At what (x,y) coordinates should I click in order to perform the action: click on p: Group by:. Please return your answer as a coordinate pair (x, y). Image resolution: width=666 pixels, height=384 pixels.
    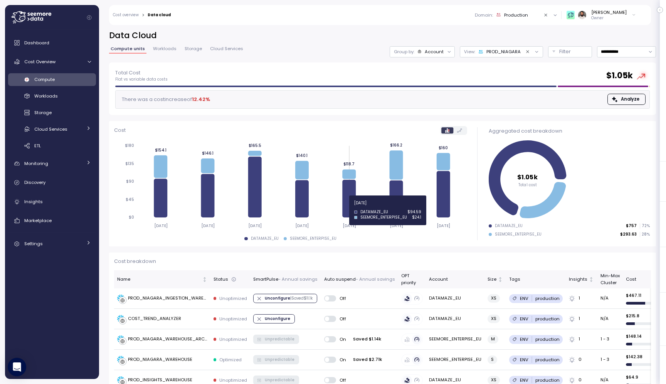
    Looking at the image, I should click on (404, 52).